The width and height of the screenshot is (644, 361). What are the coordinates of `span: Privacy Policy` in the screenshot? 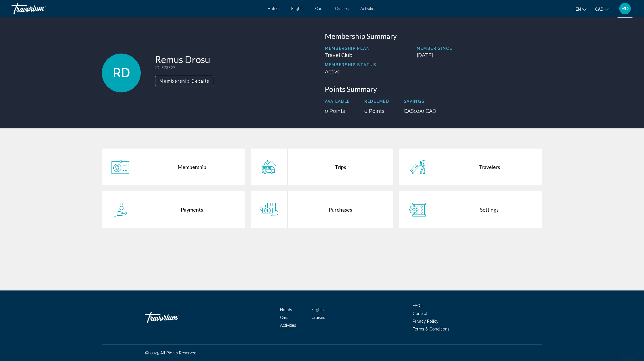 It's located at (426, 321).